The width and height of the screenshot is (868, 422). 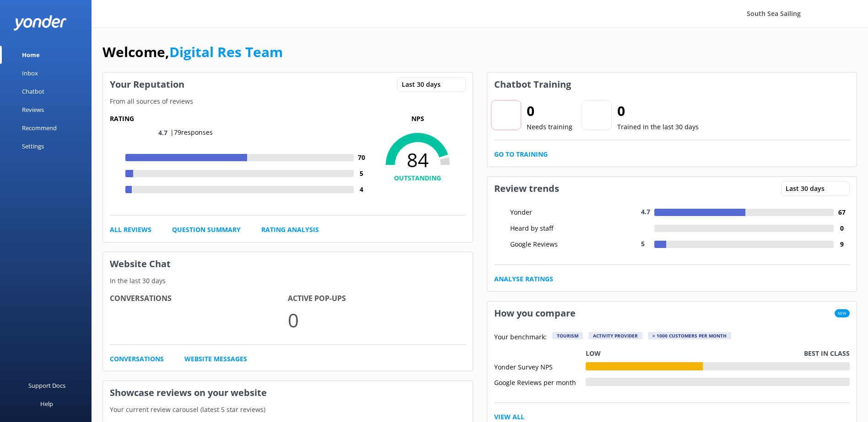 I want to click on p: NPS, so click(x=418, y=119).